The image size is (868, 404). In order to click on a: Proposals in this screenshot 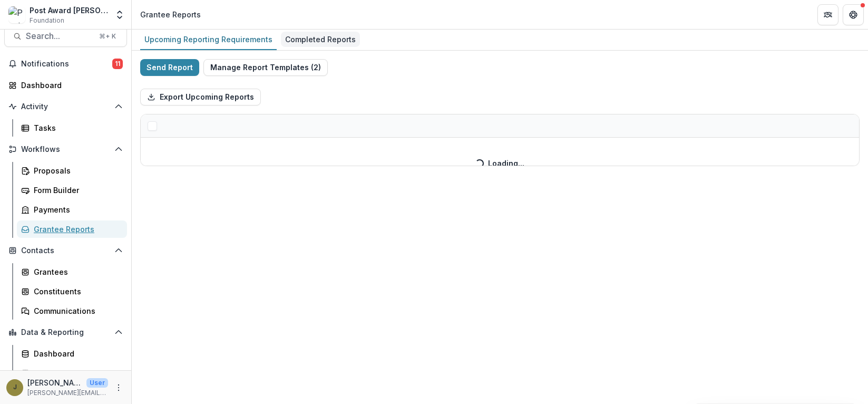, I will do `click(72, 170)`.